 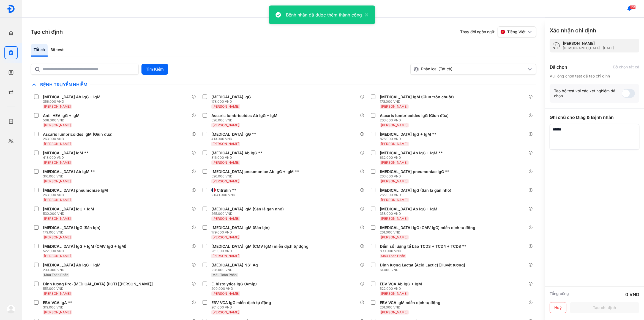 I want to click on div: 826.000 VND, so click(x=409, y=139).